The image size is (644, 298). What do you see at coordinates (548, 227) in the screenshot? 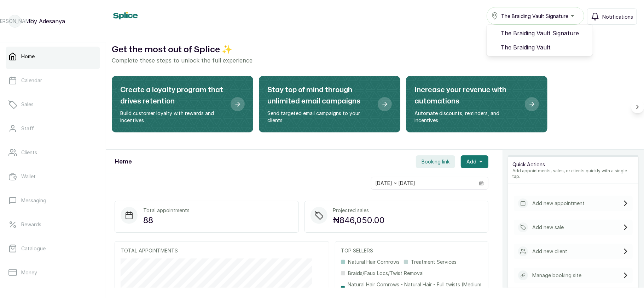
I see `p: Add new sale` at bounding box center [548, 227].